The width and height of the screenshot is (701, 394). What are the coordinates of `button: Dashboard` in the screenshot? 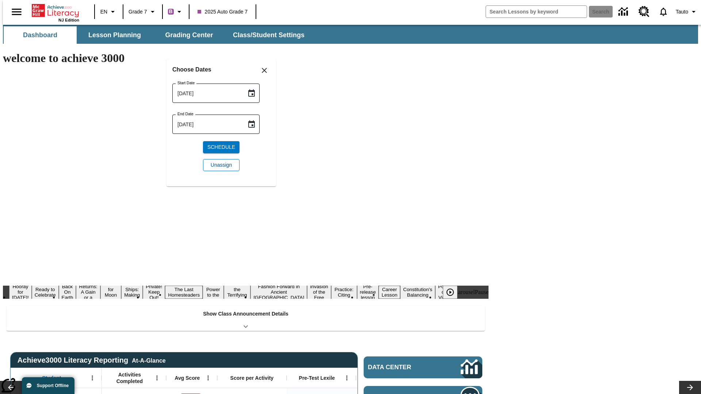 It's located at (40, 35).